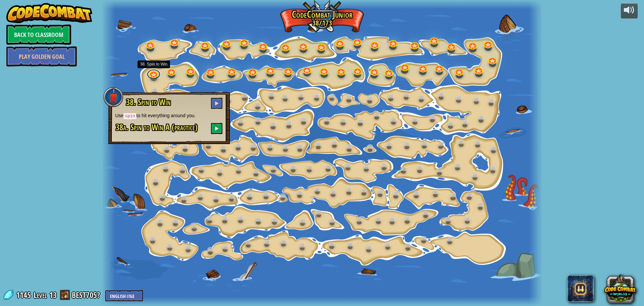 This screenshot has height=306, width=644. What do you see at coordinates (39, 34) in the screenshot?
I see `a: Back to Classroom` at bounding box center [39, 34].